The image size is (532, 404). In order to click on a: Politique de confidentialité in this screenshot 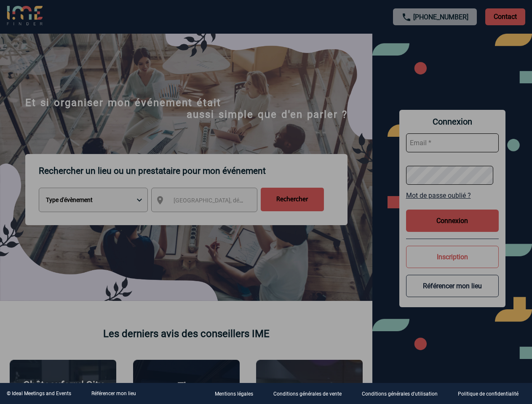, I will do `click(491, 393)`.